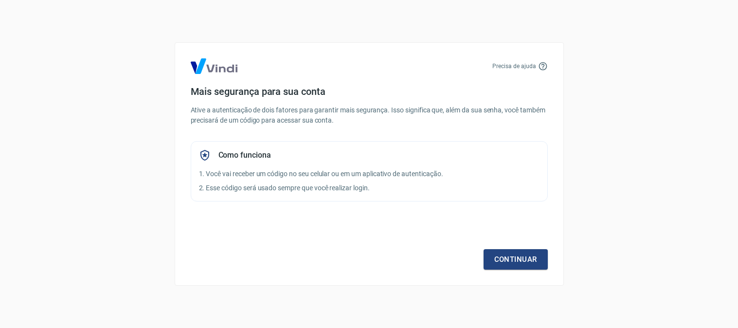  I want to click on p: Precisa de ajuda, so click(514, 66).